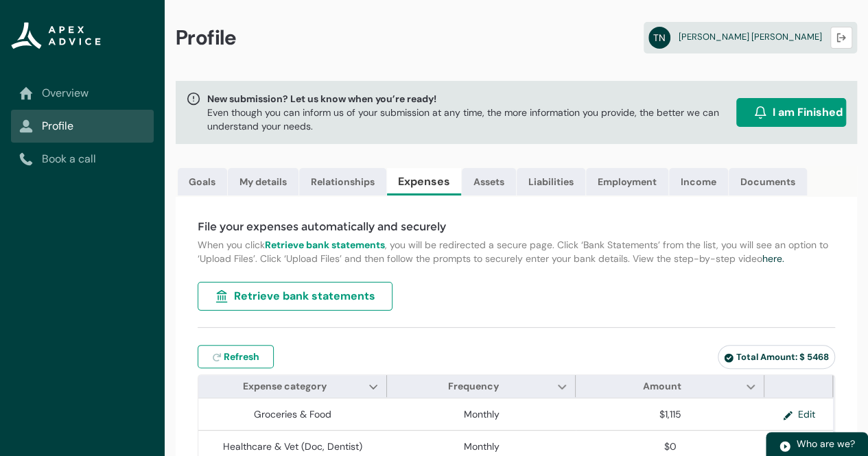  I want to click on span: Retrieve bank statements, so click(305, 297).